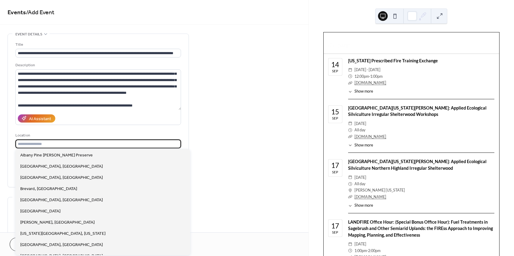 This screenshot has height=256, width=514. I want to click on div: Upcoming Events, so click(411, 36).